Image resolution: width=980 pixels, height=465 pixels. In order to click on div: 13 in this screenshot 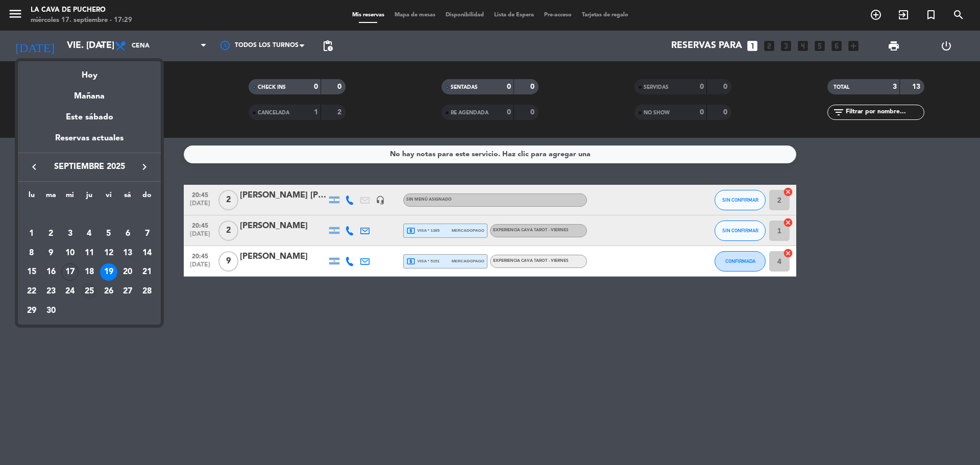, I will do `click(127, 253)`.